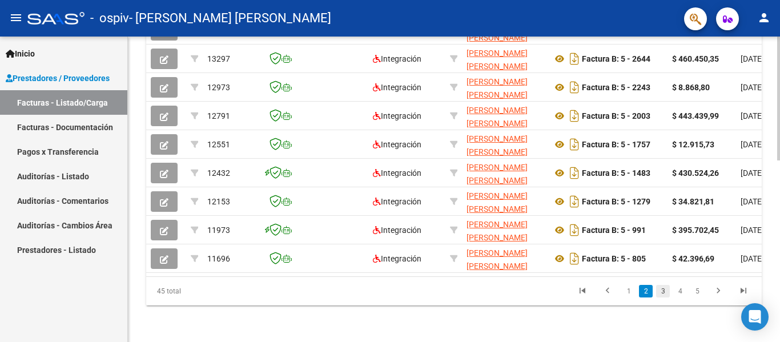 This screenshot has height=342, width=780. What do you see at coordinates (219, 144) in the screenshot?
I see `span: 12551` at bounding box center [219, 144].